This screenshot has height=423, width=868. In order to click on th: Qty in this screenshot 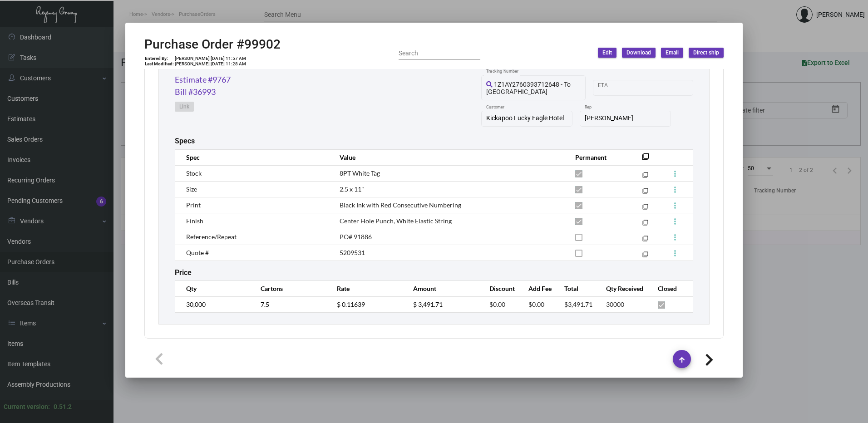, I will do `click(213, 288)`.